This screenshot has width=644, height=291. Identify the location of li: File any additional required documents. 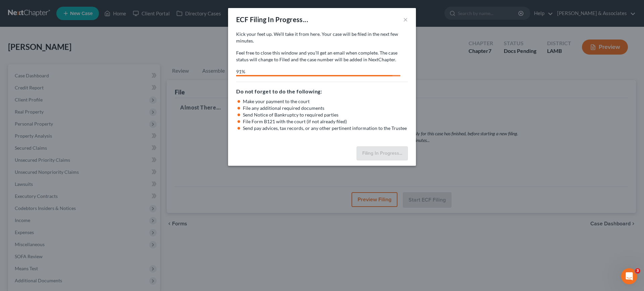
(325, 108).